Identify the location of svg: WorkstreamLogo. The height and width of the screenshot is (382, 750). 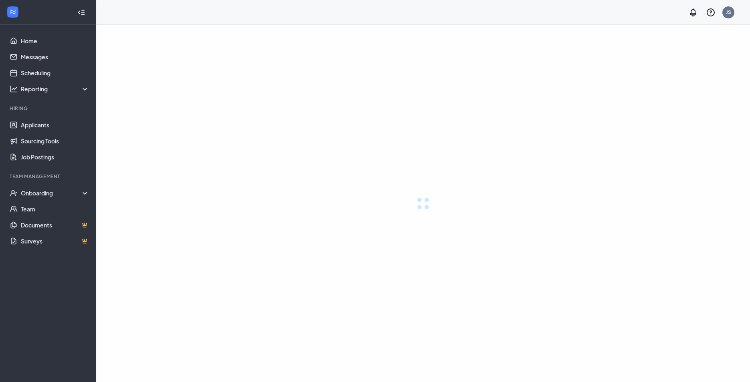
(13, 12).